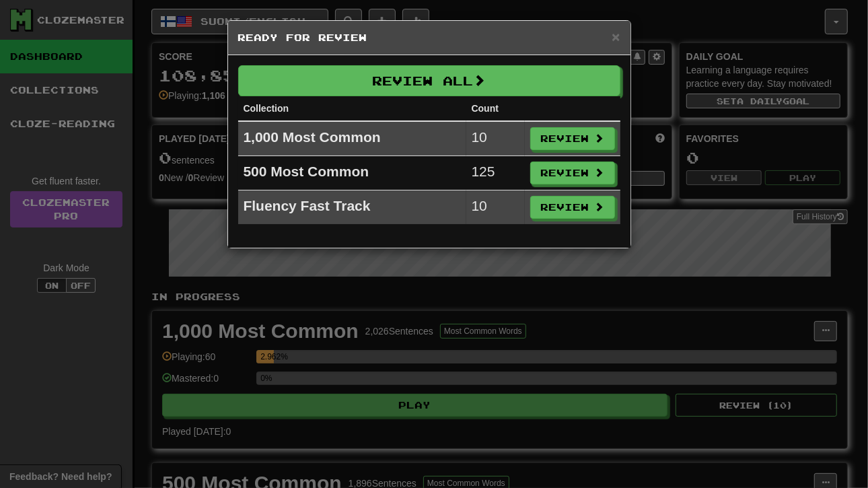 This screenshot has width=868, height=488. I want to click on td: 125, so click(495, 173).